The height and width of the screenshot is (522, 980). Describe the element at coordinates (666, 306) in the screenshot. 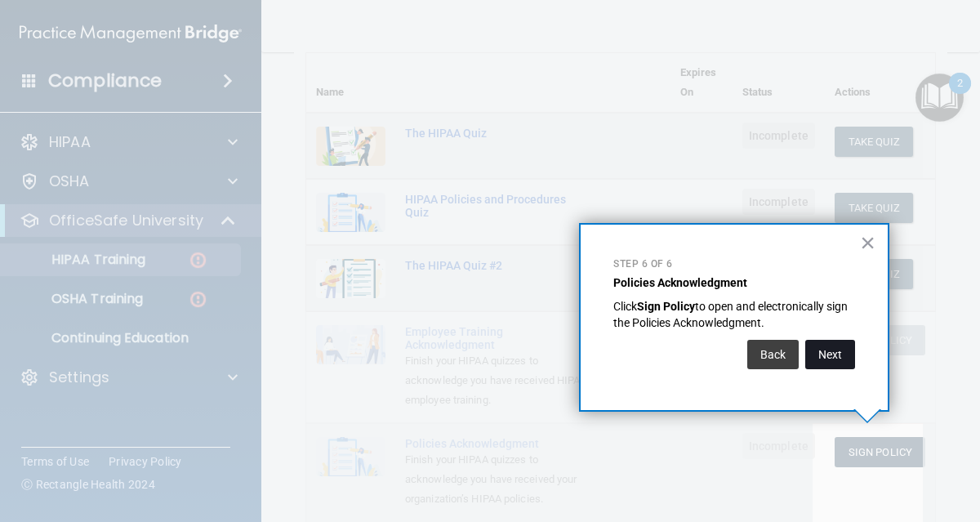

I see `strong: Sign Policy` at that location.